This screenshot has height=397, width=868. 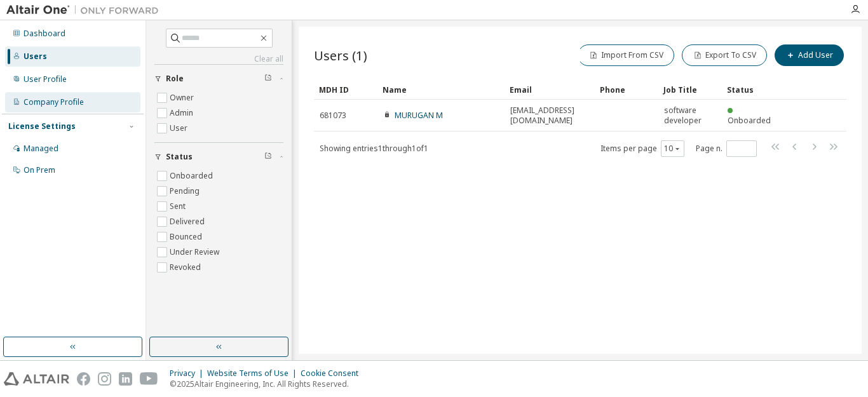 What do you see at coordinates (727, 148) in the screenshot?
I see `span: Page n.` at bounding box center [727, 148].